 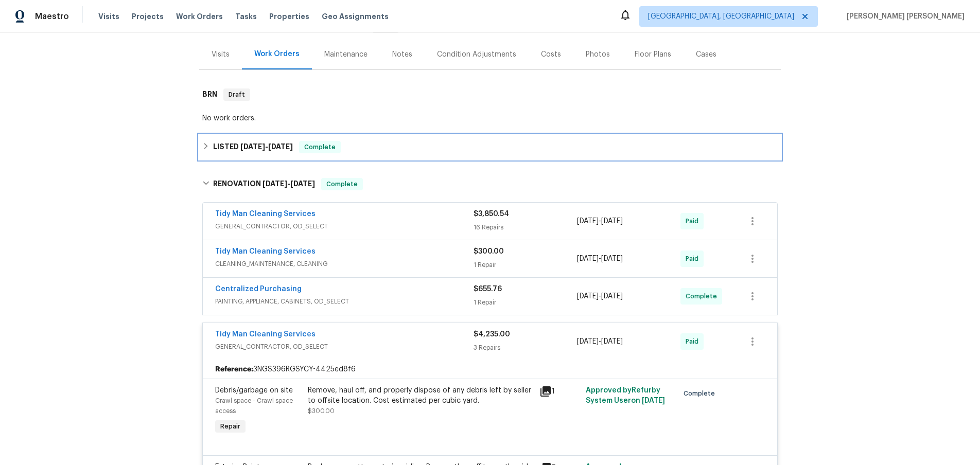 What do you see at coordinates (254, 390) in the screenshot?
I see `span: Debris/garbage on site` at bounding box center [254, 390].